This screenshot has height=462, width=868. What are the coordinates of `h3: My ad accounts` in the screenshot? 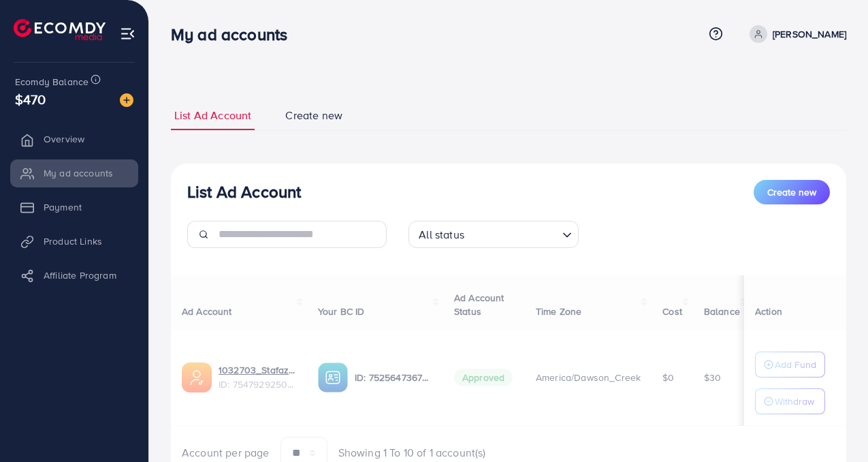 It's located at (234, 34).